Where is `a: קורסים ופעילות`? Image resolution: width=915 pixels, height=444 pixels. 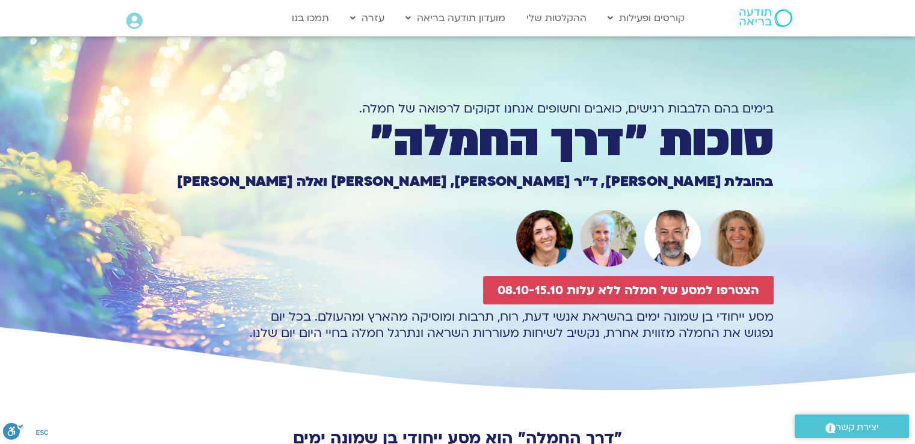
a: קורסים ופעילות is located at coordinates (646, 18).